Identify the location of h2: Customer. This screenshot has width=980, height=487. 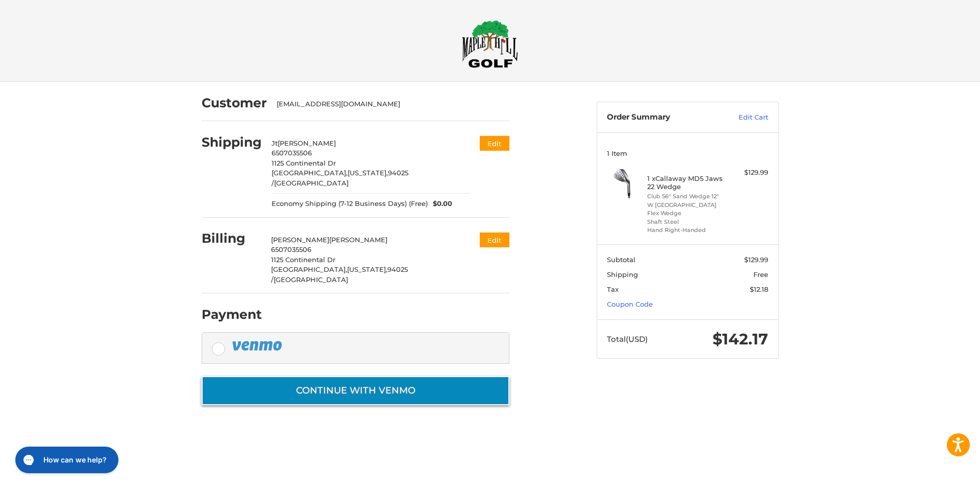
(234, 103).